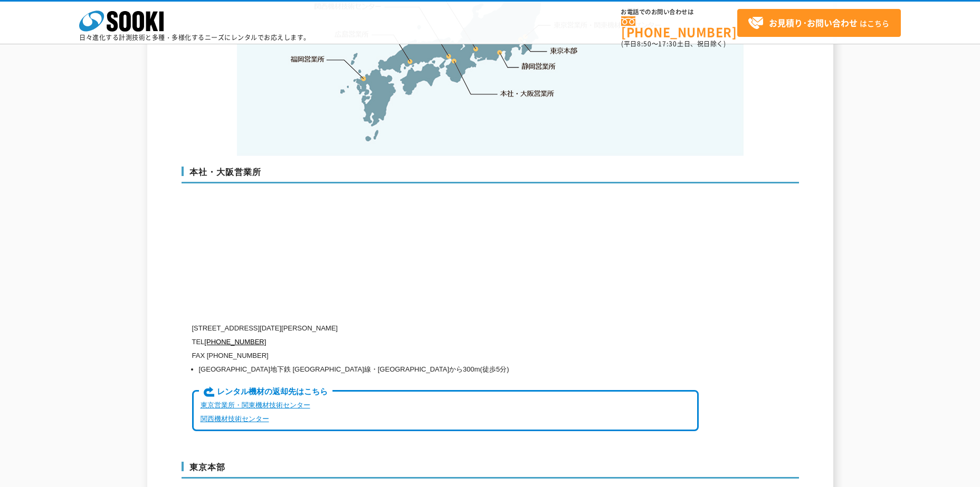 The image size is (980, 487). What do you see at coordinates (538, 67) in the screenshot?
I see `a: 静岡営業所` at bounding box center [538, 67].